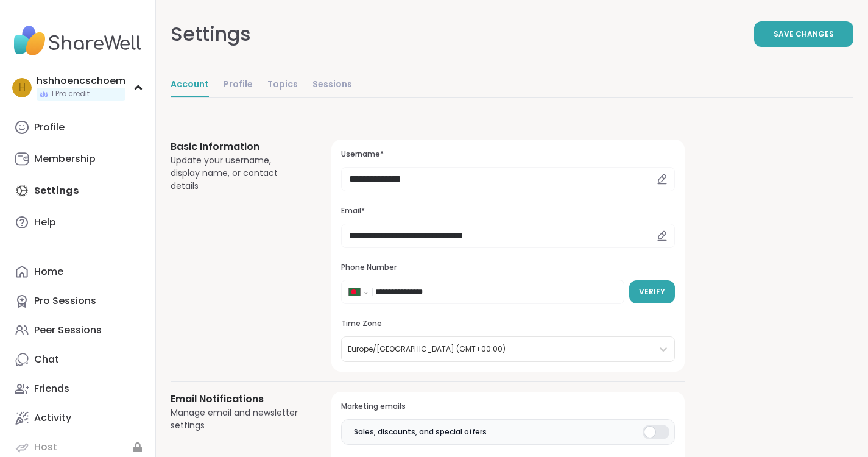  I want to click on button: Save Changes, so click(803, 34).